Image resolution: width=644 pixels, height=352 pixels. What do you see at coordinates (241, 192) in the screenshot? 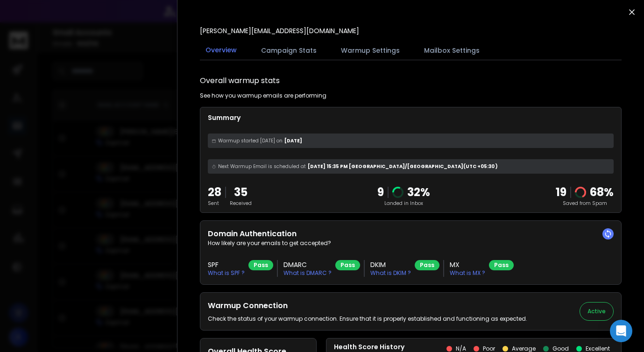
I see `p: 35` at bounding box center [241, 192].